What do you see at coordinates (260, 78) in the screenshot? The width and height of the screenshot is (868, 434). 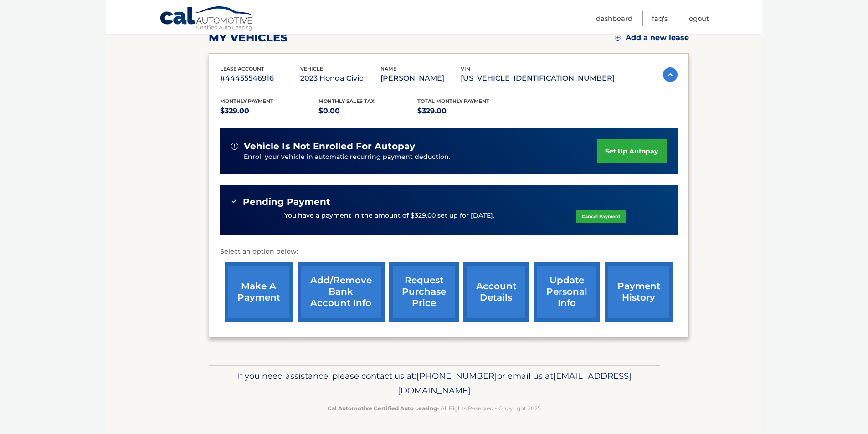 I see `p: #44455546916` at bounding box center [260, 78].